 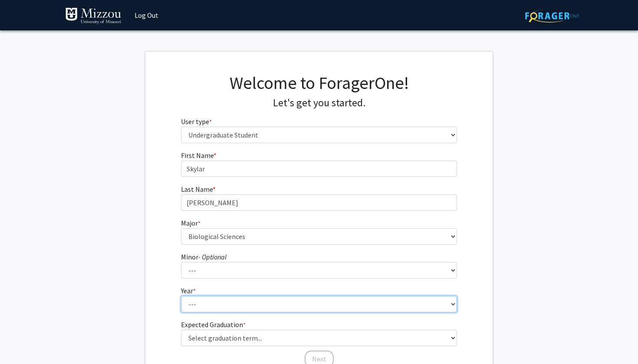 I want to click on label: Year, so click(x=188, y=291).